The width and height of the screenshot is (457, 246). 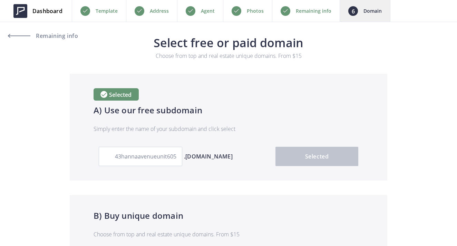 I want to click on button: Selected, so click(x=317, y=157).